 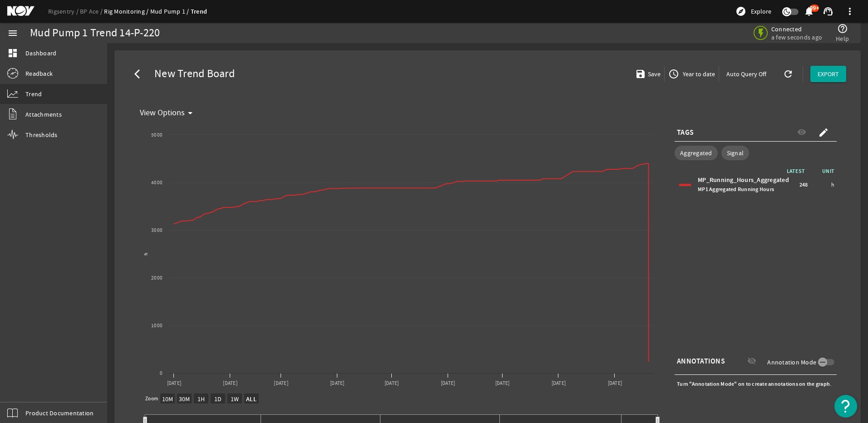 What do you see at coordinates (842, 29) in the screenshot?
I see `mat-icon: help_outline` at bounding box center [842, 29].